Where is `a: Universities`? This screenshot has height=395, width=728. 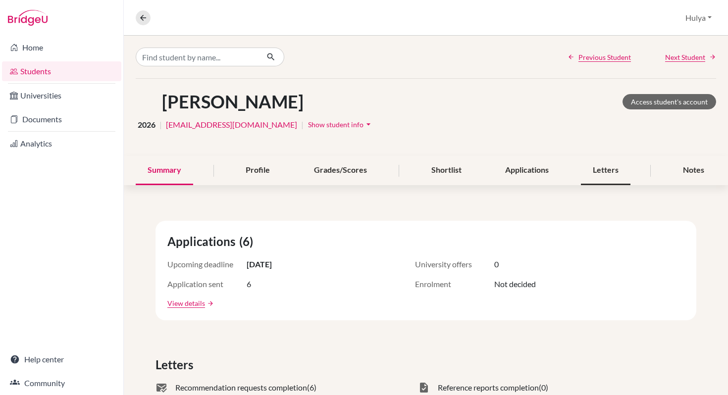 a: Universities is located at coordinates (61, 96).